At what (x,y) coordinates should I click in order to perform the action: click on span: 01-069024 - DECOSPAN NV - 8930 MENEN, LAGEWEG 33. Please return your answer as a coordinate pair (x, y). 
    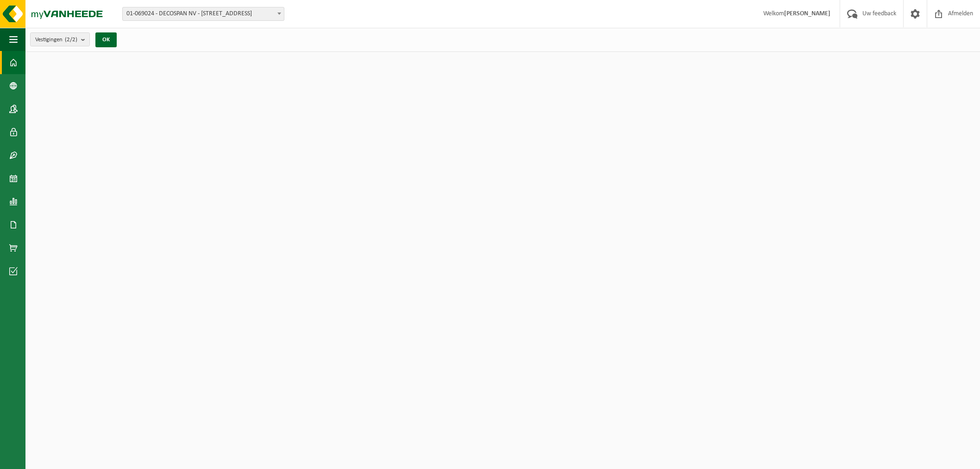
    Looking at the image, I should click on (203, 14).